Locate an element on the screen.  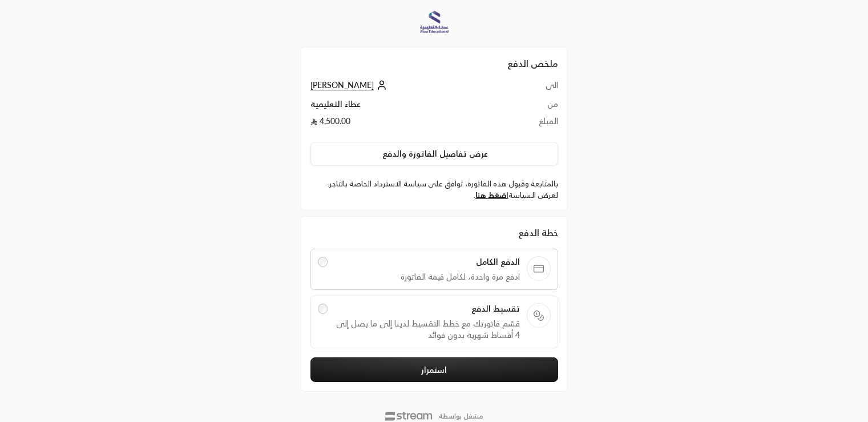
td: الى is located at coordinates (533, 88).